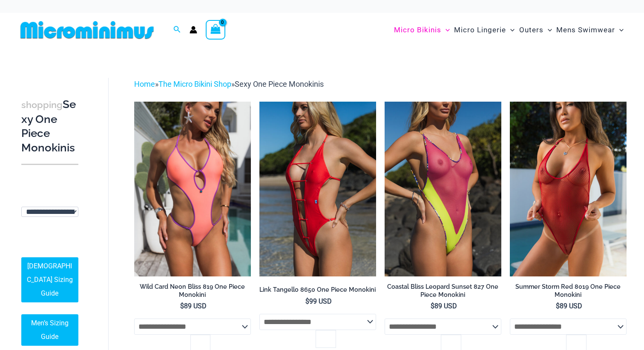 This screenshot has height=350, width=644. What do you see at coordinates (192, 189) in the screenshot?
I see `a: Wild Card Neon Bliss 819 One Piece 04Wild Card Neon Bliss 819 One Piece 05Wild Card Neon Bliss 81...` at bounding box center [192, 189].